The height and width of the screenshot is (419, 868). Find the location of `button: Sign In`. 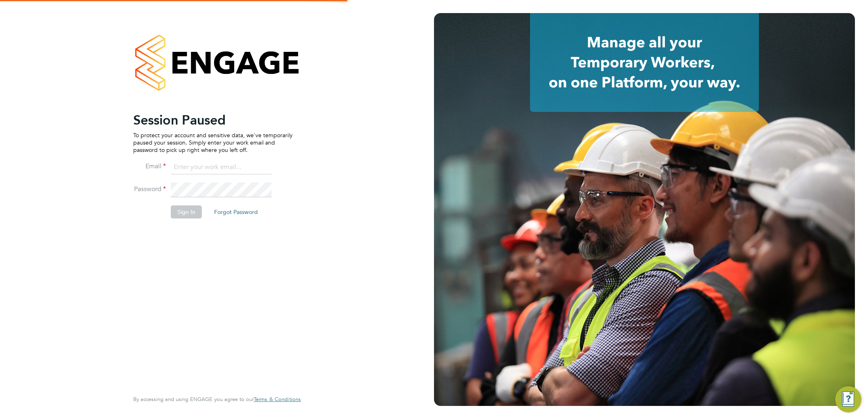

button: Sign In is located at coordinates (186, 212).